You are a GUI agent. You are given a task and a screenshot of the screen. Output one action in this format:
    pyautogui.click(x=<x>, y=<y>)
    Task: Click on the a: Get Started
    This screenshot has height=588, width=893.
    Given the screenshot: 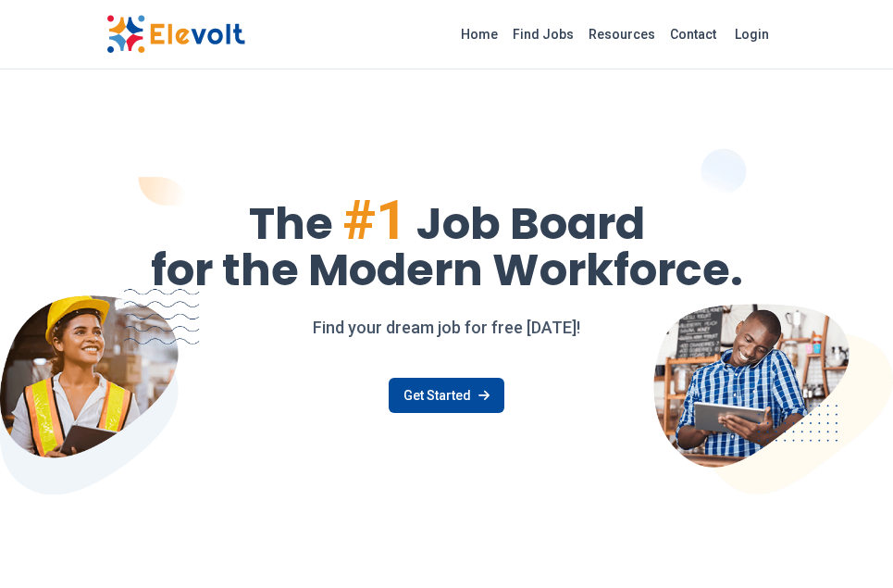 What is the action you would take?
    pyautogui.click(x=446, y=395)
    